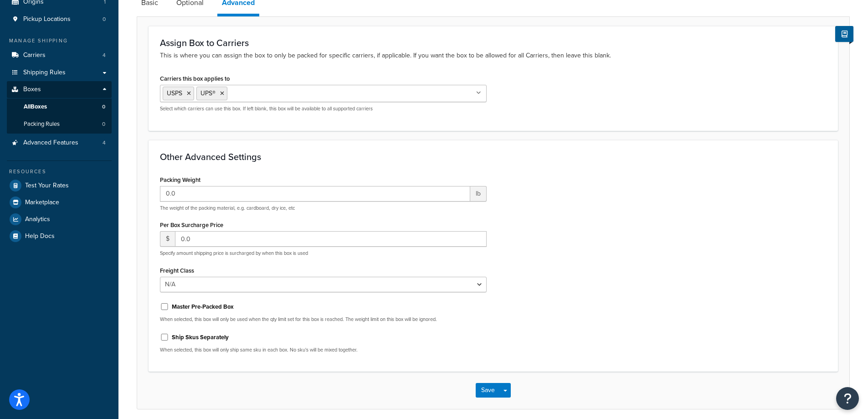 The width and height of the screenshot is (868, 419). Describe the element at coordinates (41, 124) in the screenshot. I see `span: Packing Rules` at that location.